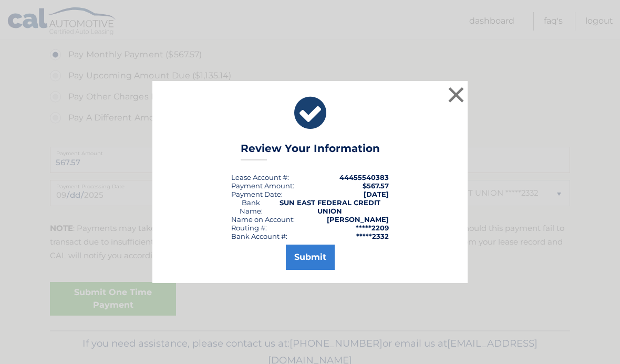 The image size is (620, 364). Describe the element at coordinates (364, 177) in the screenshot. I see `strong: 44455540383` at that location.